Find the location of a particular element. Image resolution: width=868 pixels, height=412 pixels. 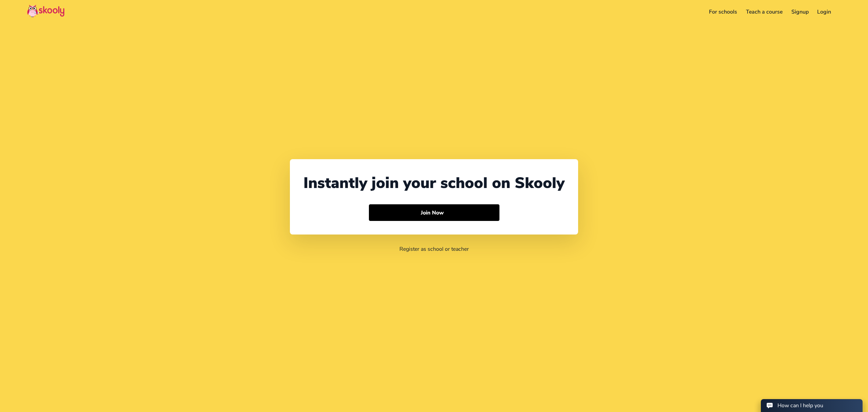

a: Teach a course is located at coordinates (764, 12).